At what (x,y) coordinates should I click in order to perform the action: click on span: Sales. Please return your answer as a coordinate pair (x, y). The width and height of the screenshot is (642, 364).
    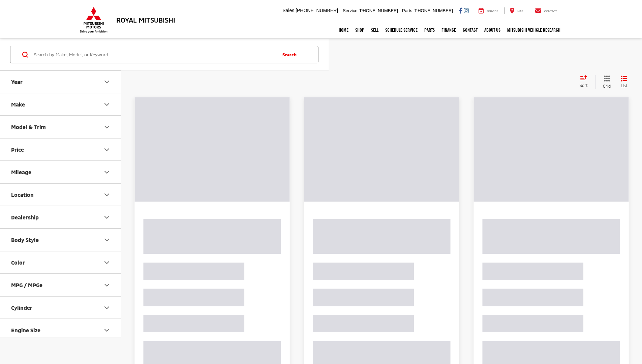
    Looking at the image, I should click on (288, 10).